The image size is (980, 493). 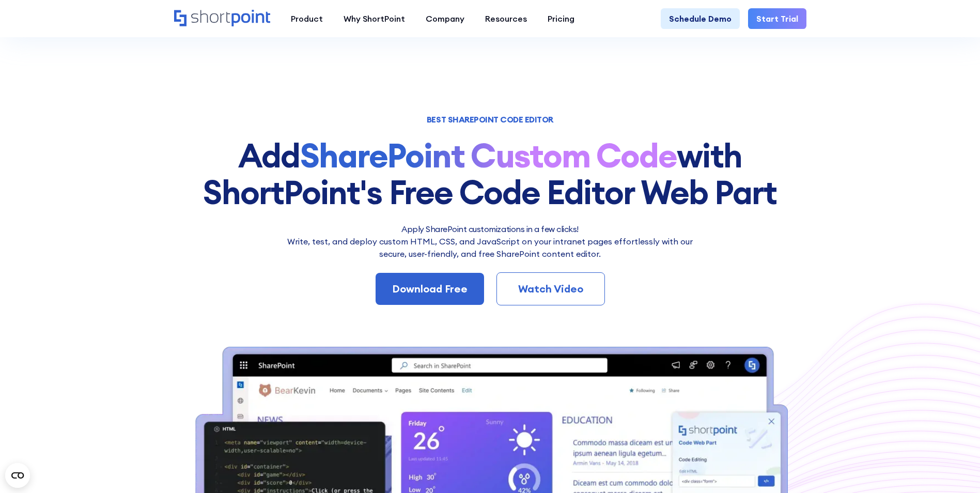 I want to click on a: Start Trial, so click(x=777, y=19).